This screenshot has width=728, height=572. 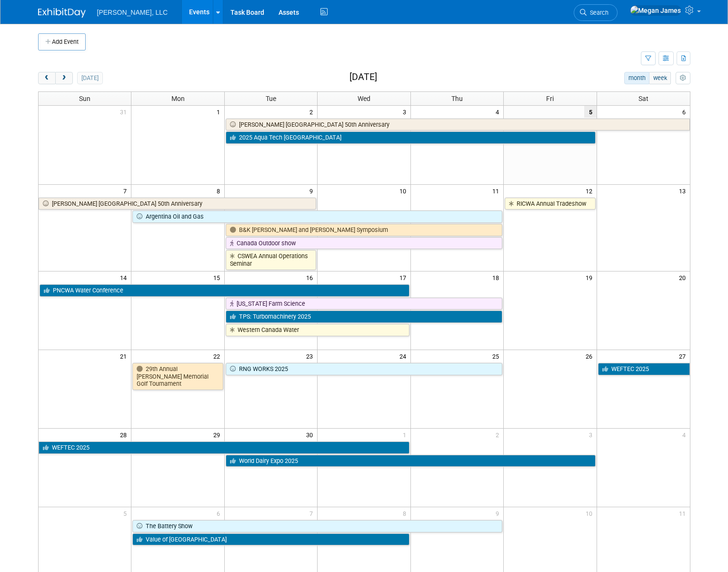 I want to click on span: 29, so click(x=218, y=434).